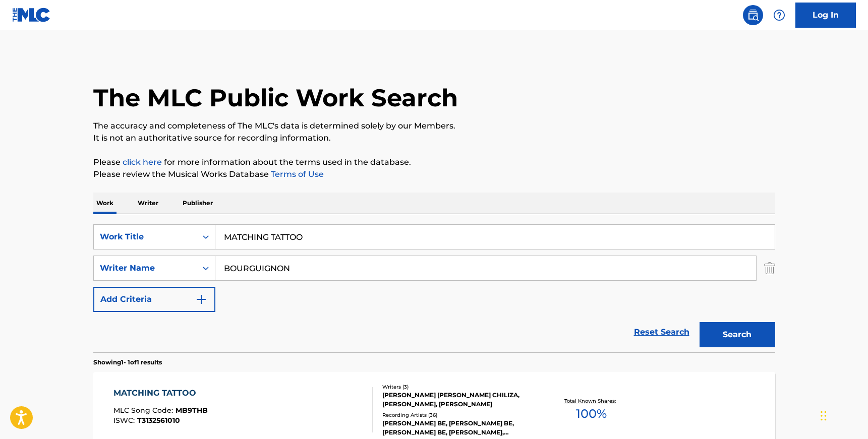  Describe the element at coordinates (145, 237) in the screenshot. I see `div: Work Title` at that location.